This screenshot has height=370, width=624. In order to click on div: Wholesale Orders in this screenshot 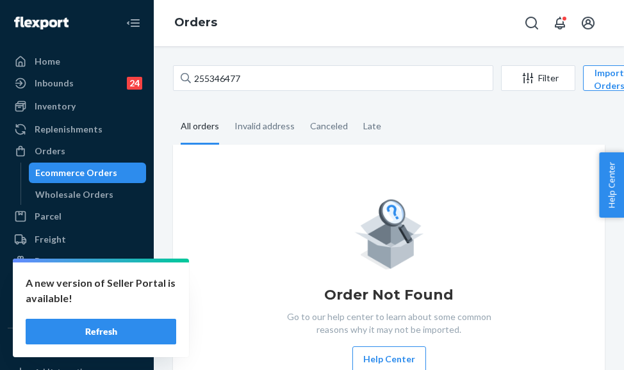, I will do `click(74, 195)`.